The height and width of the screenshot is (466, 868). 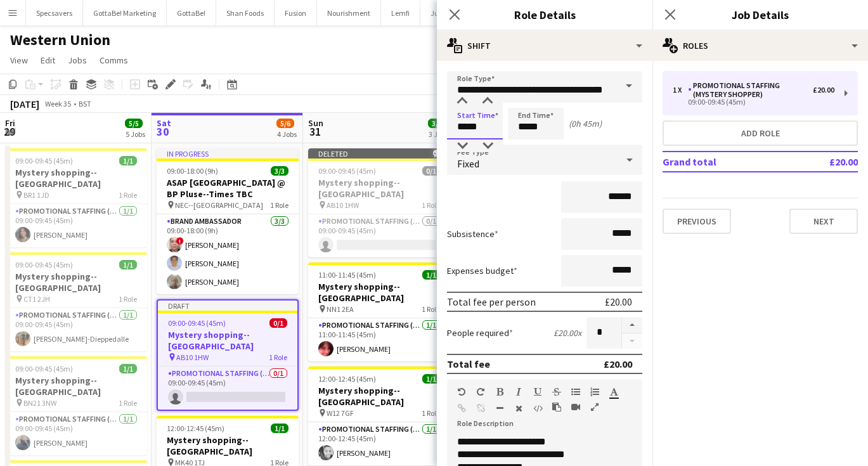 What do you see at coordinates (315, 131) in the screenshot?
I see `span: 31` at bounding box center [315, 131].